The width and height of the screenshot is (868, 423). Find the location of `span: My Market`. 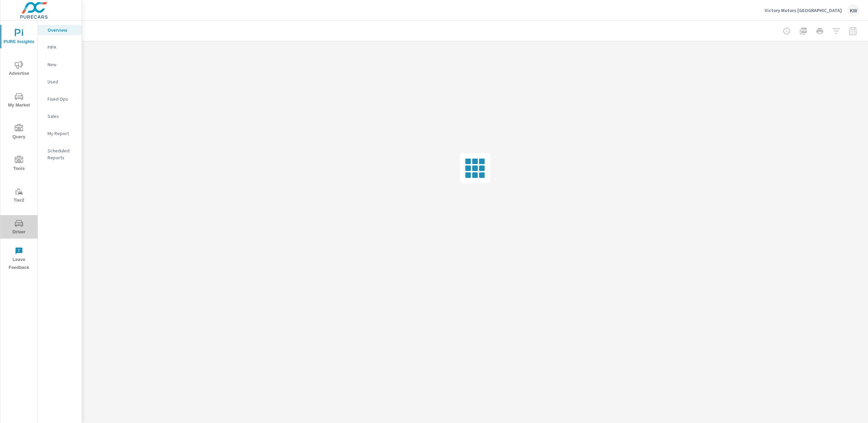

span: My Market is located at coordinates (19, 101).